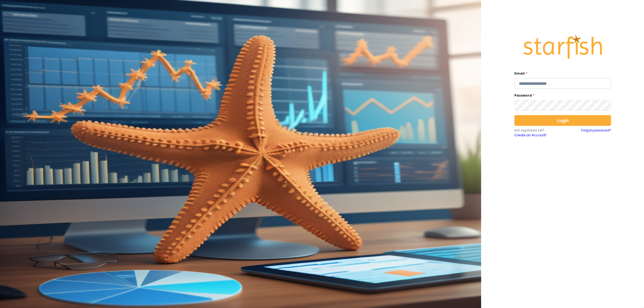 This screenshot has height=308, width=644. I want to click on label: Email, so click(561, 74).